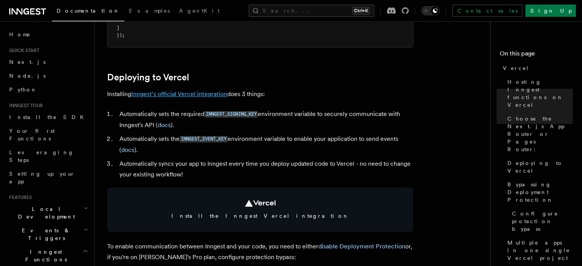 The image size is (582, 266). Describe the element at coordinates (45, 234) in the screenshot. I see `span: Events & Triggers` at that location.